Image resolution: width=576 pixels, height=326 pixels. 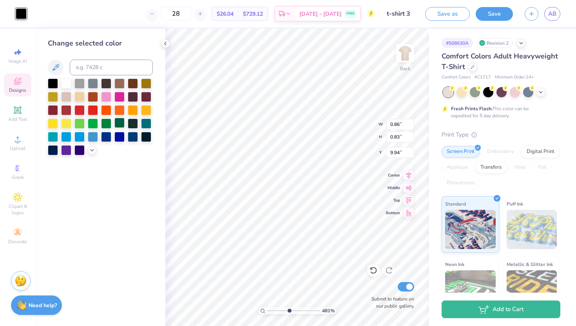 I want to click on span: Center, so click(x=393, y=175).